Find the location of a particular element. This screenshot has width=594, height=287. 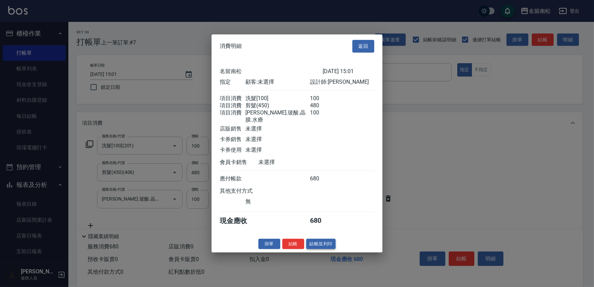

div: 顧客: 未選擇 is located at coordinates (278, 82).